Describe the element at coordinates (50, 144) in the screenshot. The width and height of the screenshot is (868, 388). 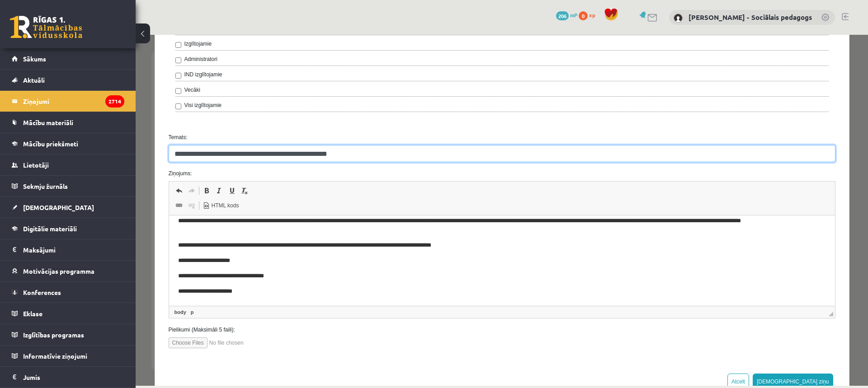
I see `span: Mācību priekšmeti` at that location.